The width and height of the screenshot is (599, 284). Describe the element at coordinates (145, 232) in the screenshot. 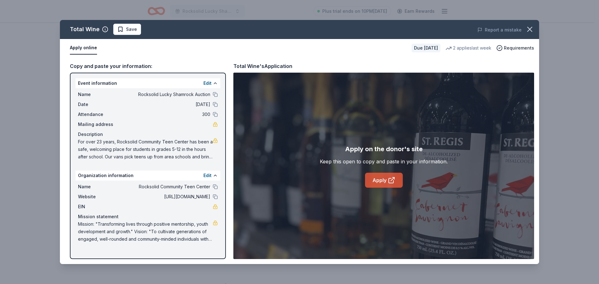

I see `span: Mission: "Transforming lives through positive mentorship, youth development and growth." Vision: ...` at that location.